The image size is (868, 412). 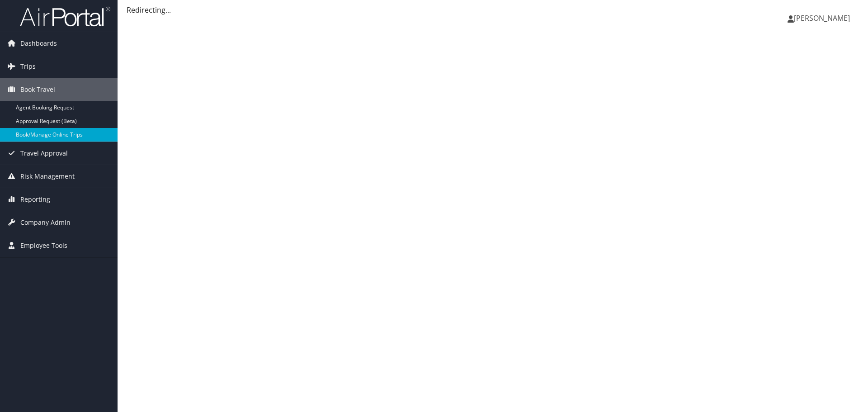 I want to click on span: Risk Management, so click(x=47, y=176).